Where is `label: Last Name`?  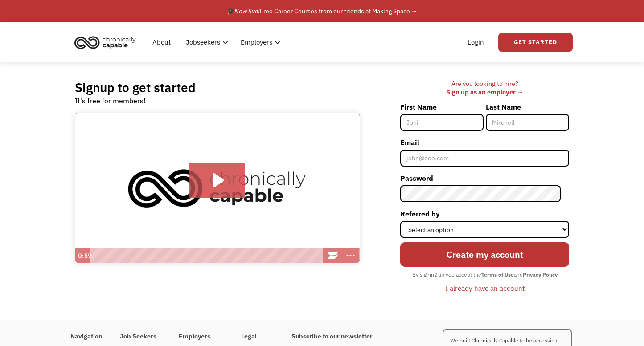 label: Last Name is located at coordinates (527, 107).